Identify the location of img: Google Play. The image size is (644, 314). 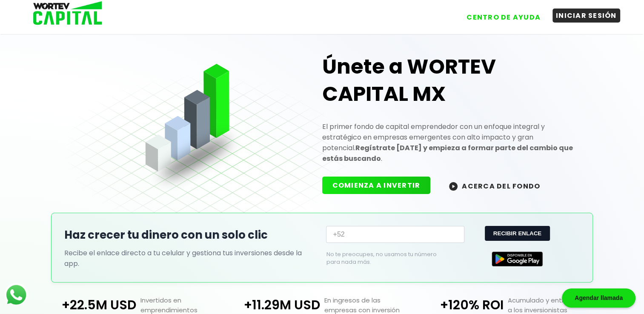
(517, 259).